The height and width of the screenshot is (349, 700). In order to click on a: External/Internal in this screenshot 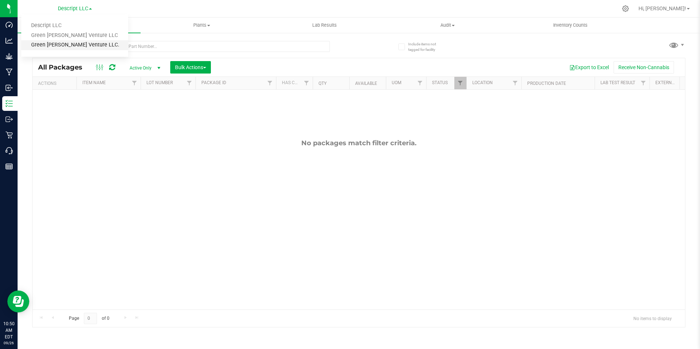, I will do `click(678, 83)`.